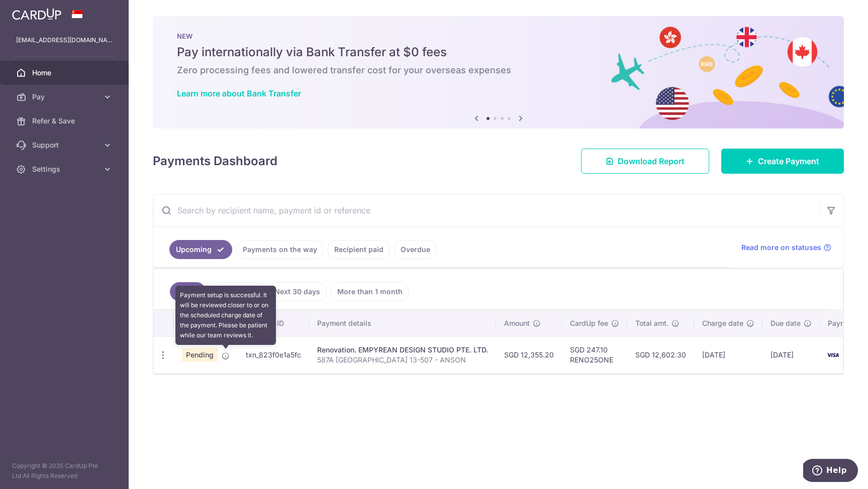 This screenshot has width=868, height=489. What do you see at coordinates (499, 73) in the screenshot?
I see `img: Bank transfer banner` at bounding box center [499, 73].